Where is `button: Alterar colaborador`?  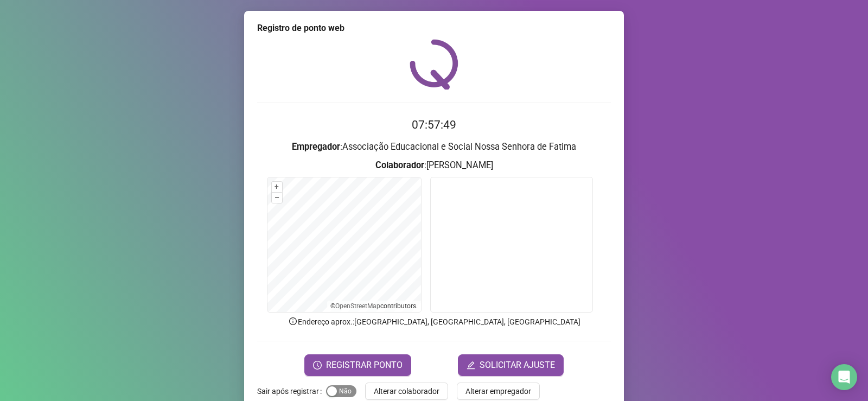 button: Alterar colaborador is located at coordinates (407, 391).